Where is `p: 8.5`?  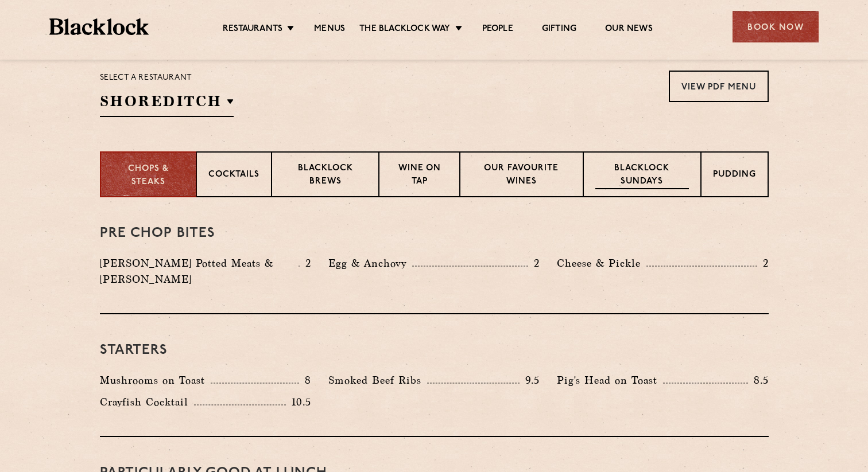
p: 8.5 is located at coordinates (758, 380).